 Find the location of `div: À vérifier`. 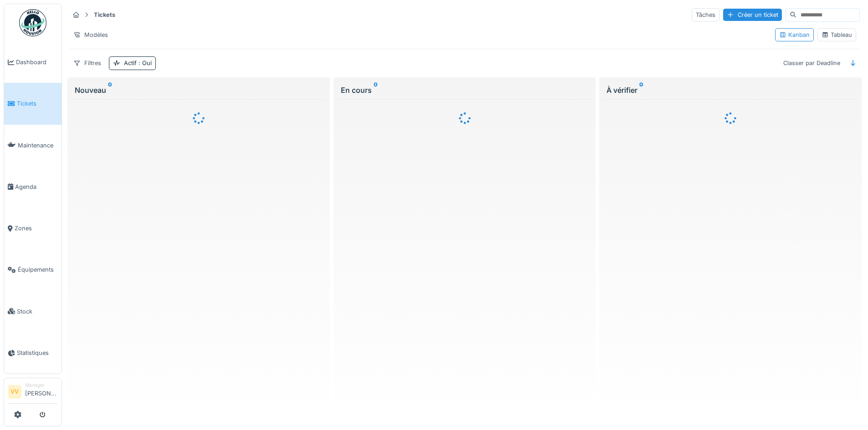

div: À vérifier is located at coordinates (730, 90).